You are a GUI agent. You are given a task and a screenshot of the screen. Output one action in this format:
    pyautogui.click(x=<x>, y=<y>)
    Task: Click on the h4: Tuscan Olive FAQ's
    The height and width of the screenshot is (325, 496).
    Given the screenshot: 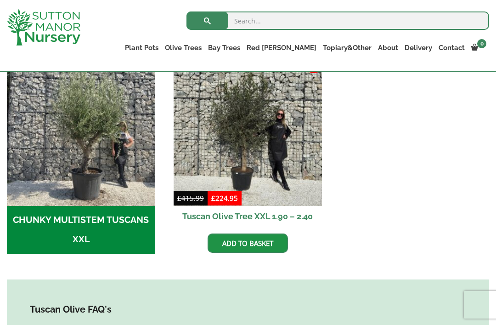 What is the action you would take?
    pyautogui.click(x=248, y=309)
    